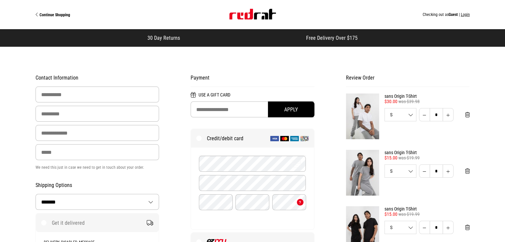 The width and height of the screenshot is (505, 242). I want to click on img: American Express, so click(294, 139).